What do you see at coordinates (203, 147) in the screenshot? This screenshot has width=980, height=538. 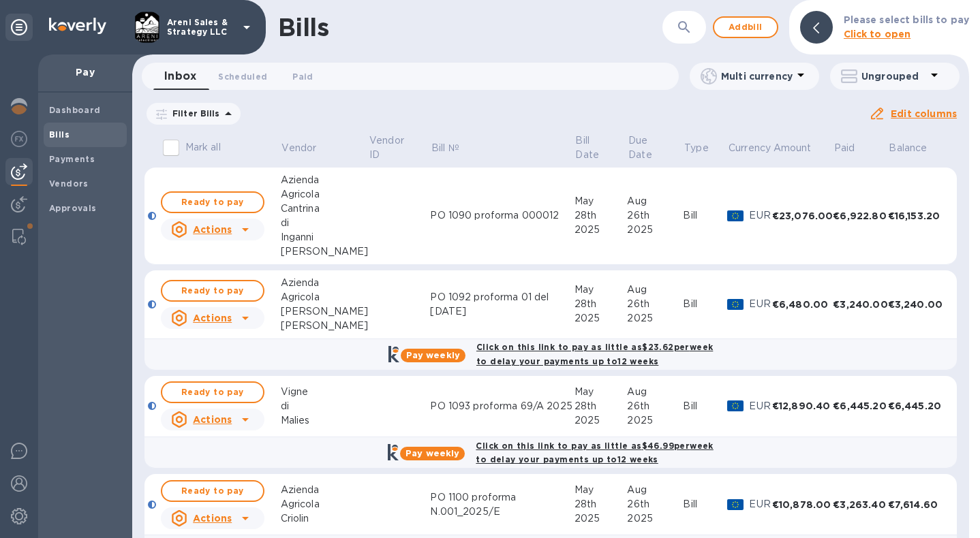 I see `p: Mark all` at bounding box center [203, 147].